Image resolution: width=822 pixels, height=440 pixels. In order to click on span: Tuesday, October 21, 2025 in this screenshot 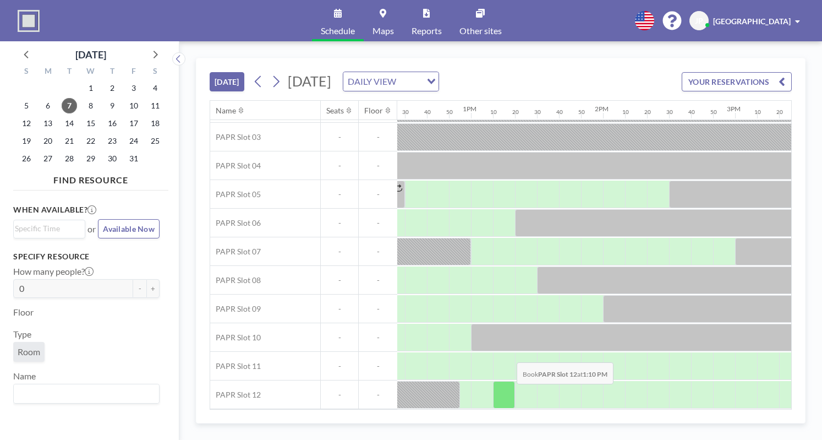, I will do `click(69, 141)`.